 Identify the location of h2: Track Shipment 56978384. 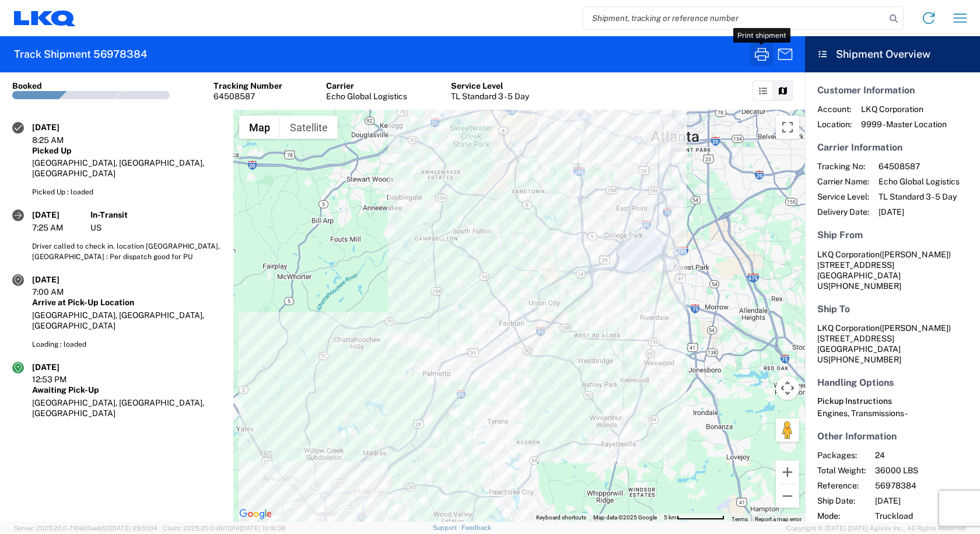
(81, 54).